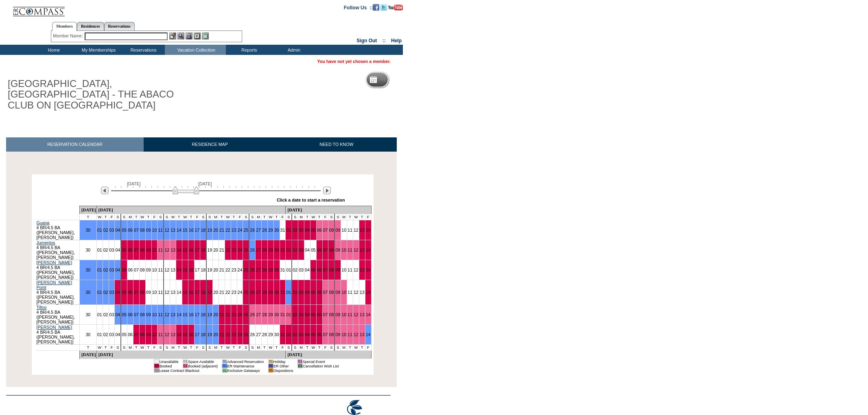 The width and height of the screenshot is (868, 415). Describe the element at coordinates (209, 270) in the screenshot. I see `a: 19` at that location.